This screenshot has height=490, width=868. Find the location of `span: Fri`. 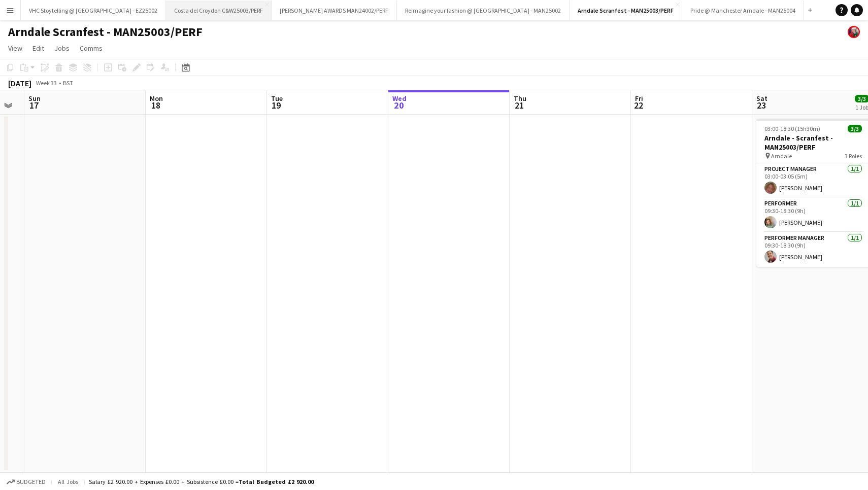

span: Fri is located at coordinates (639, 98).